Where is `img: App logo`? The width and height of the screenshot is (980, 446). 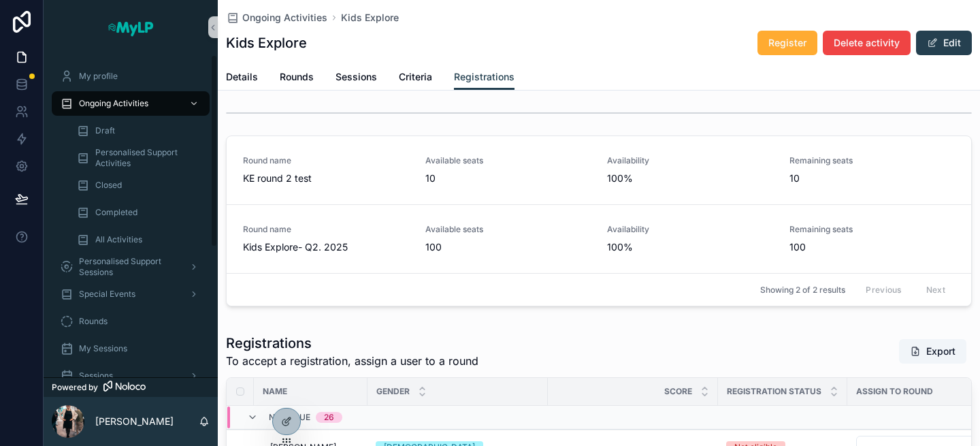
img: App logo is located at coordinates (131, 27).